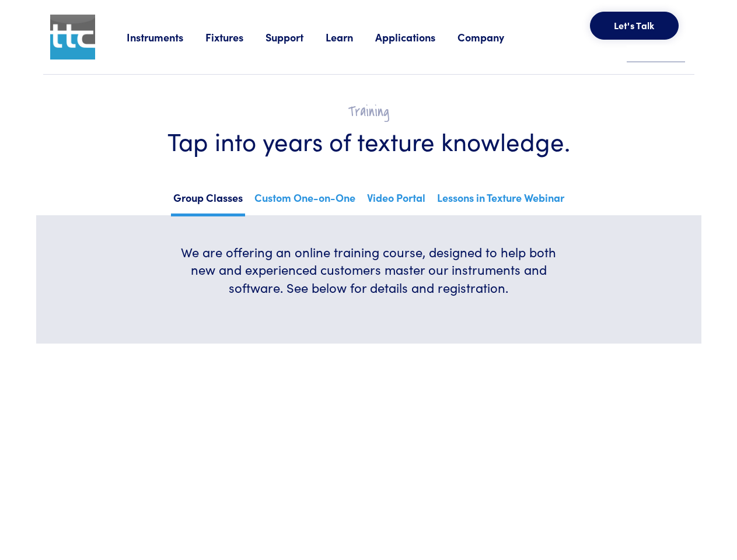 The height and width of the screenshot is (560, 737). I want to click on h6: We are offering an online training course, designed to help both new and experienced customers ma..., so click(369, 270).